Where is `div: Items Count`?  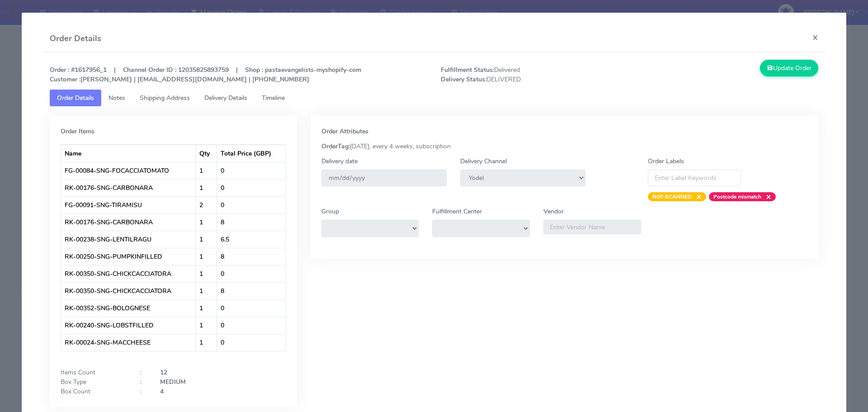 div: Items Count is located at coordinates (94, 372).